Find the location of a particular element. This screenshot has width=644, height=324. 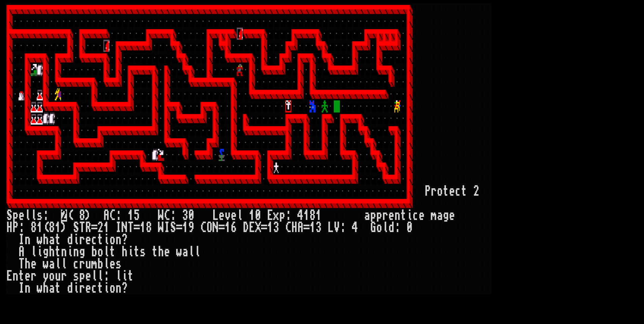

div: G is located at coordinates (373, 228).